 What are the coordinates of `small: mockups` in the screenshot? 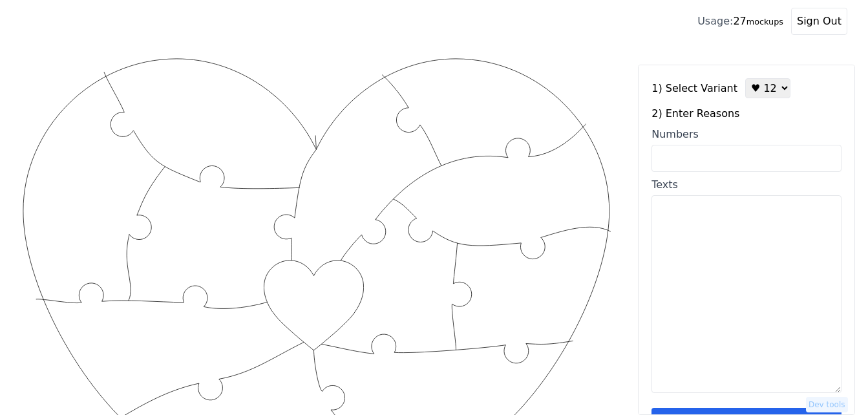 It's located at (764, 22).